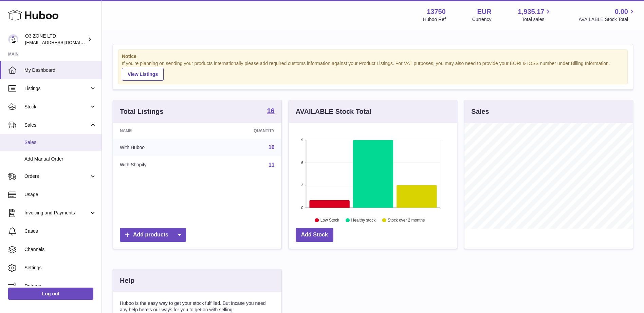 Image resolution: width=644 pixels, height=313 pixels. I want to click on strong: EUR, so click(484, 12).